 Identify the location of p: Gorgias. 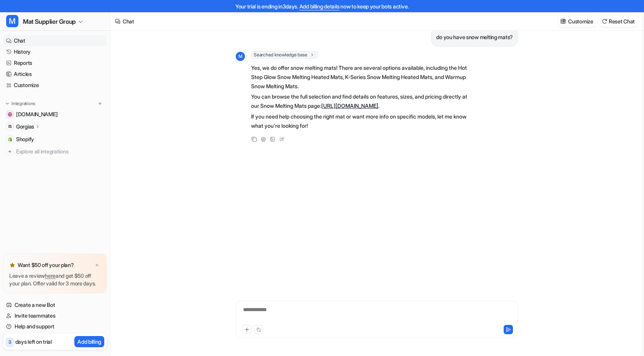
(25, 127).